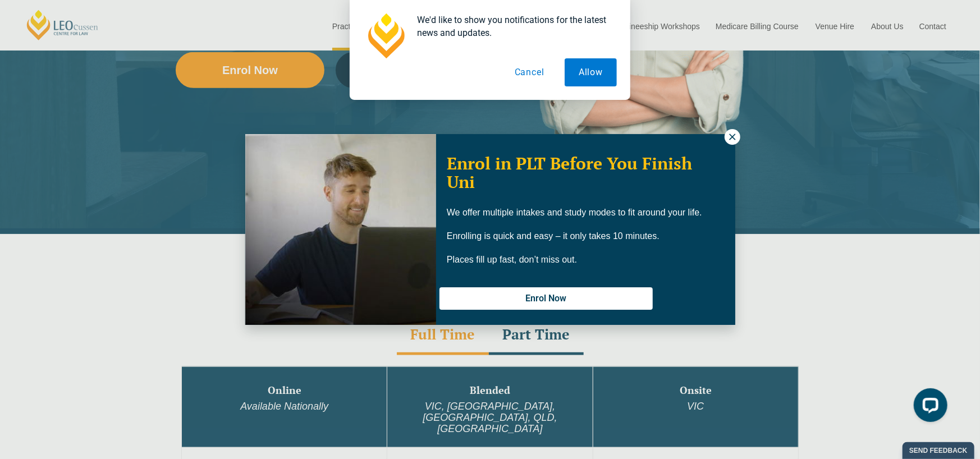  What do you see at coordinates (511, 259) in the screenshot?
I see `span: Places fill up fast, don’t miss out.` at bounding box center [511, 259].